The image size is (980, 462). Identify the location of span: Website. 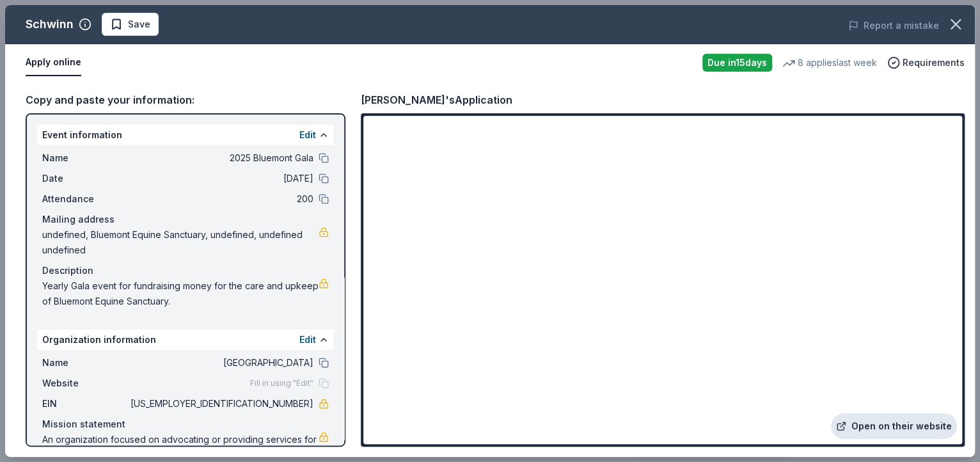
(85, 383).